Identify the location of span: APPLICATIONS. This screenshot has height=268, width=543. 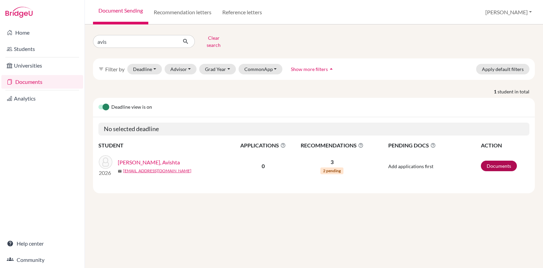
(263, 145).